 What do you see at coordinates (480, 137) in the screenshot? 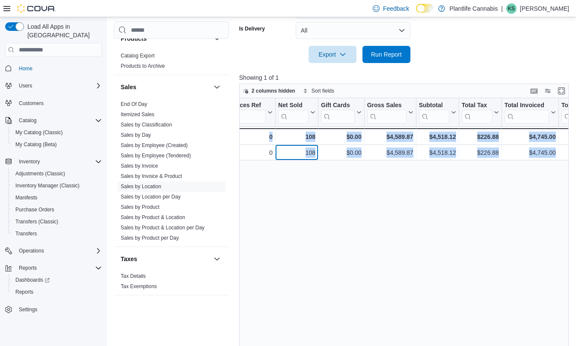
I see `div: $226.88` at bounding box center [480, 137].